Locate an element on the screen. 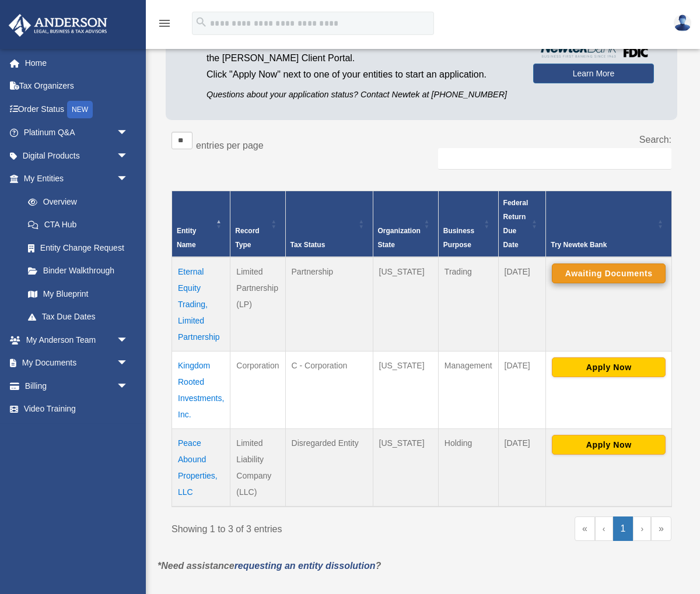 The width and height of the screenshot is (700, 594). span: Business Purpose is located at coordinates (458, 238).